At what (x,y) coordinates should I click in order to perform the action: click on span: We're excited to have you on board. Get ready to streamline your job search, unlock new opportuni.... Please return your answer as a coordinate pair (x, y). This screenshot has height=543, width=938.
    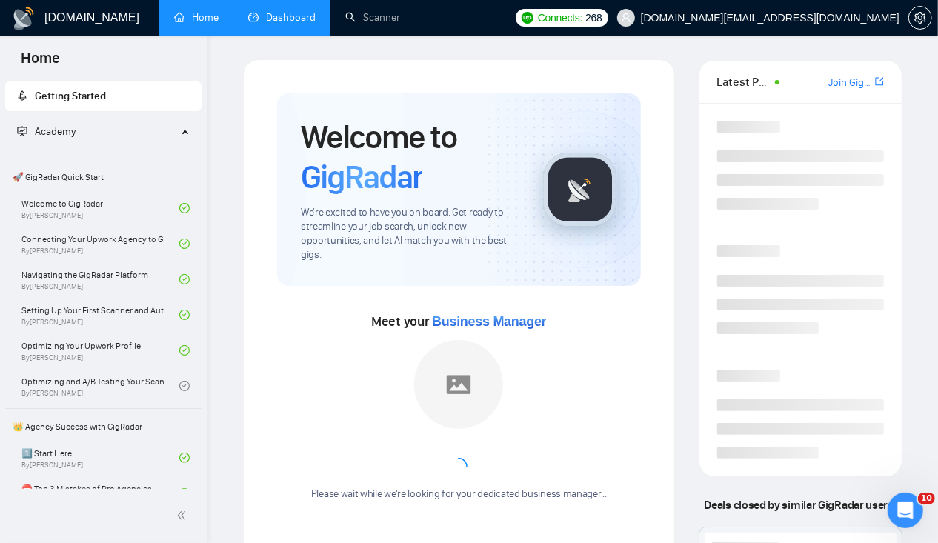
    Looking at the image, I should click on (410, 234).